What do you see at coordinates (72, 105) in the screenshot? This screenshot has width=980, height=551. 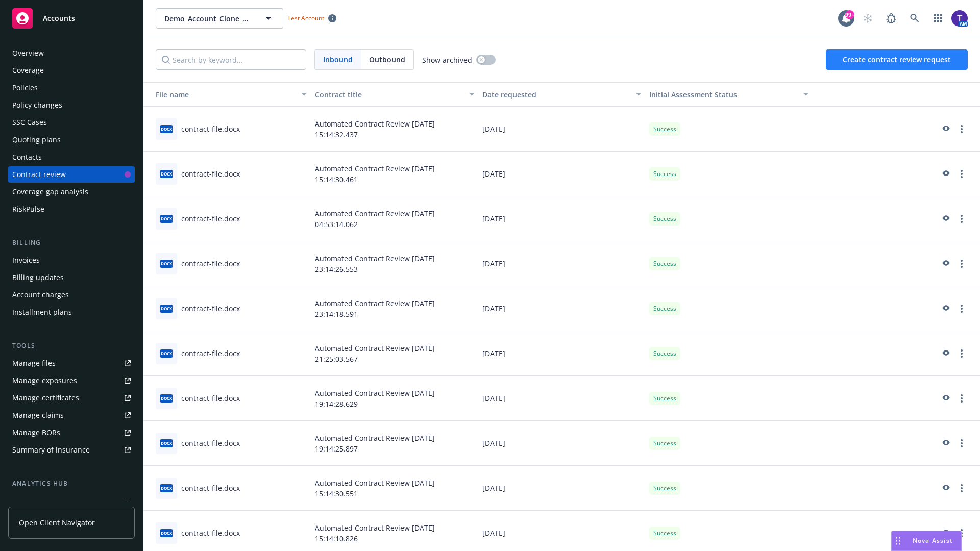 I see `a: Policy changes` at bounding box center [72, 105].